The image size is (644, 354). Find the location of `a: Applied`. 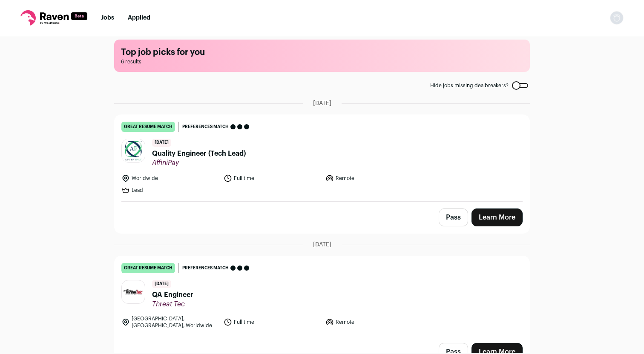

a: Applied is located at coordinates (139, 18).